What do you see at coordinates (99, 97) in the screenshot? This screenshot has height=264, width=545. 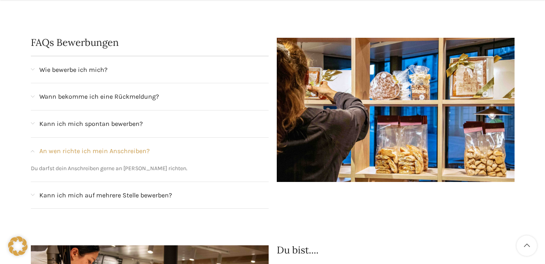 I see `span: Wann bekomme ich eine Rückmeldung?` at bounding box center [99, 97].